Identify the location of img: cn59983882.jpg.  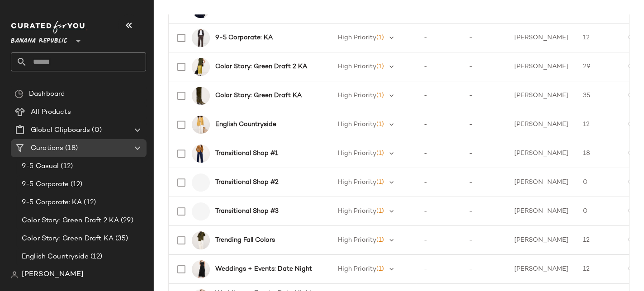
(201, 240).